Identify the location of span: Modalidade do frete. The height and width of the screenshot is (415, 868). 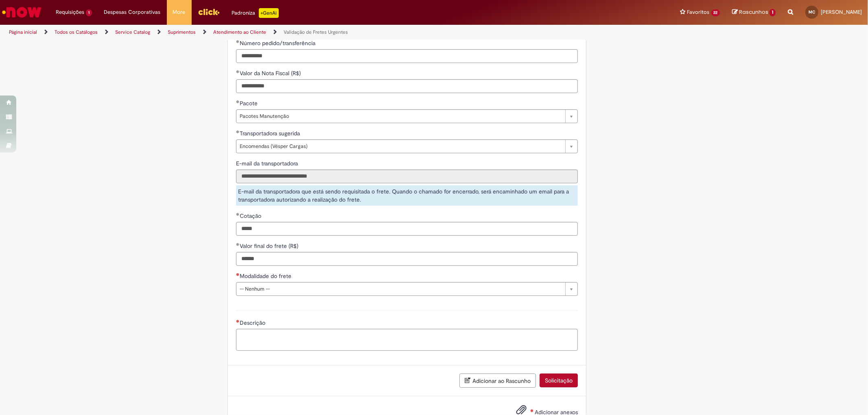
(266, 276).